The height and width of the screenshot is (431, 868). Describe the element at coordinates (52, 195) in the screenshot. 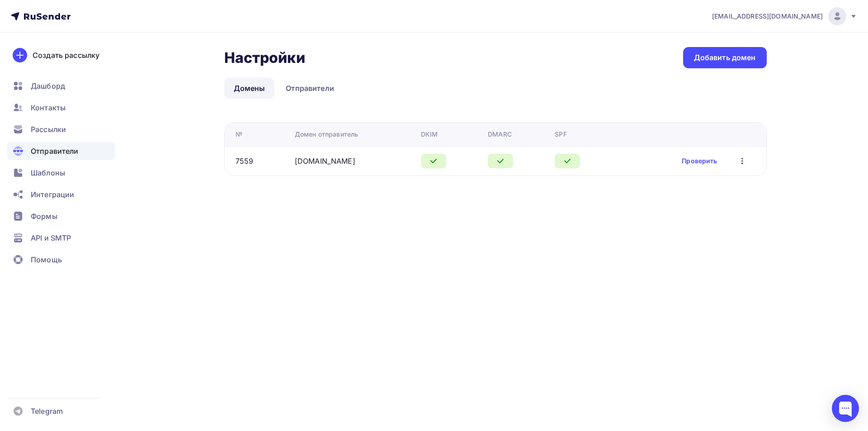

I see `span: Интеграции` at that location.